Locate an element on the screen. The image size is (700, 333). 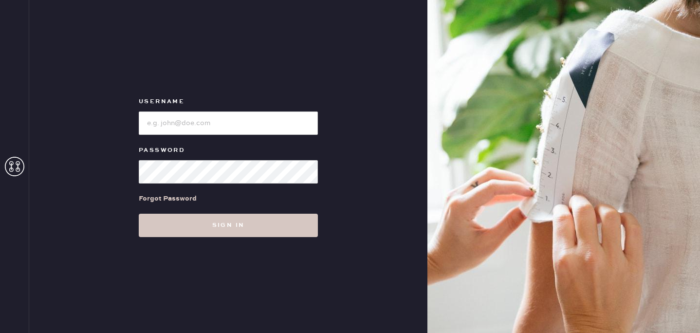
label: Password is located at coordinates (228, 150).